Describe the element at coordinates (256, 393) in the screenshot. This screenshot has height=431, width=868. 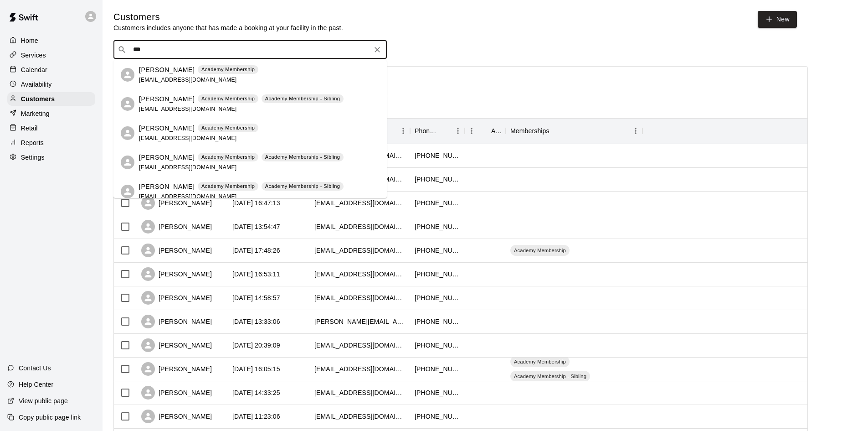
I see `div: 2025-10-06 14:33:25` at that location.